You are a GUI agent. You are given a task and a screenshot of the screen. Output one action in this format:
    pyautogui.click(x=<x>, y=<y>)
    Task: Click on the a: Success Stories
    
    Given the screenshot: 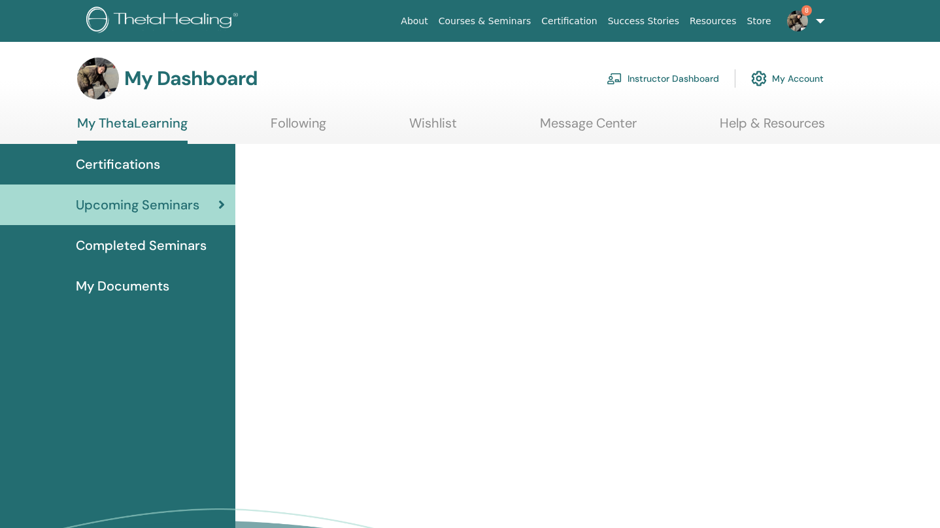 What is the action you would take?
    pyautogui.click(x=643, y=21)
    